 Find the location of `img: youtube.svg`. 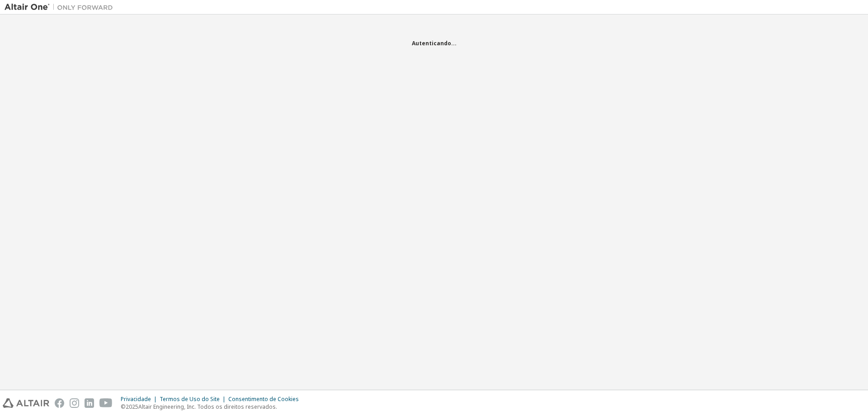

img: youtube.svg is located at coordinates (106, 403).